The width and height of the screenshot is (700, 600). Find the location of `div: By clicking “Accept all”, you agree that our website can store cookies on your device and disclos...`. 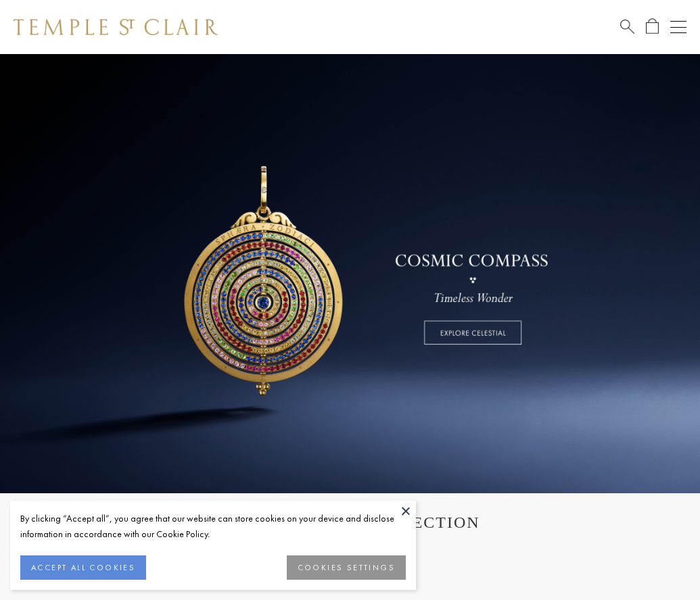

div: By clicking “Accept all”, you agree that our website can store cookies on your device and disclos... is located at coordinates (213, 527).